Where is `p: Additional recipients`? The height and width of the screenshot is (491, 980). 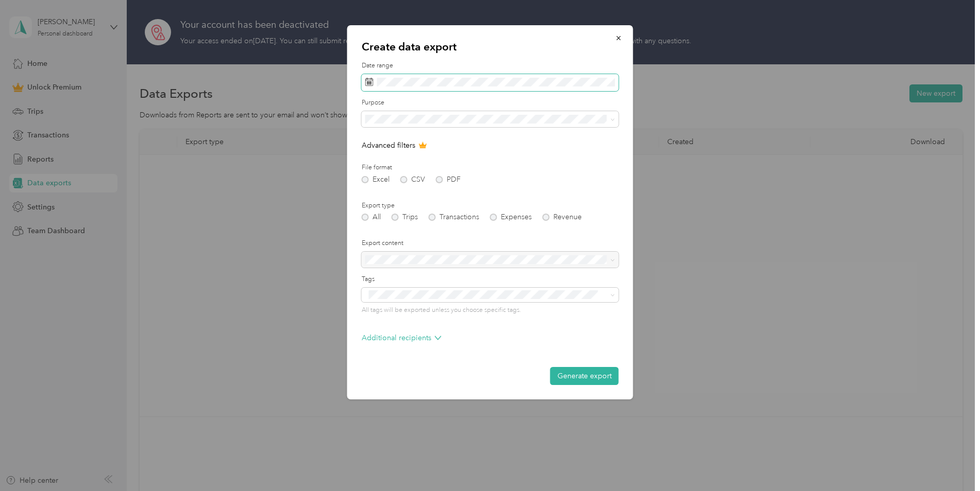 p: Additional recipients is located at coordinates (401, 338).